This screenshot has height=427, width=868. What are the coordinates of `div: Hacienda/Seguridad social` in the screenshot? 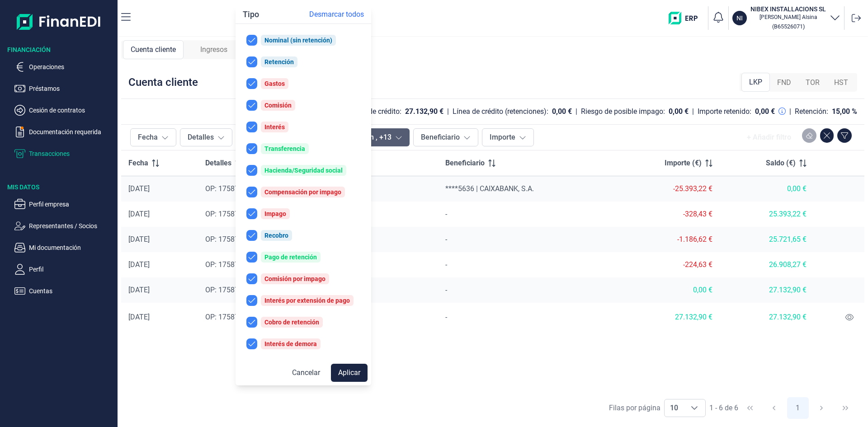 It's located at (304, 171).